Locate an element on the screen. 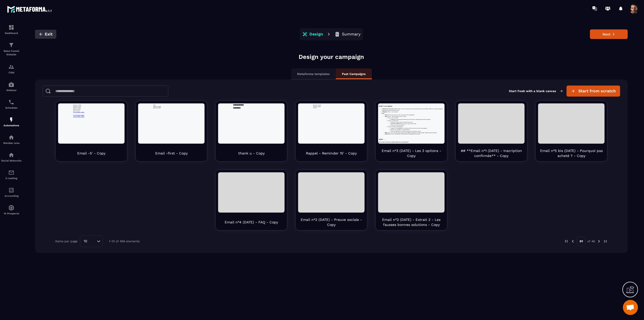 The height and width of the screenshot is (320, 644). strong: Close is located at coordinates (28, 102).